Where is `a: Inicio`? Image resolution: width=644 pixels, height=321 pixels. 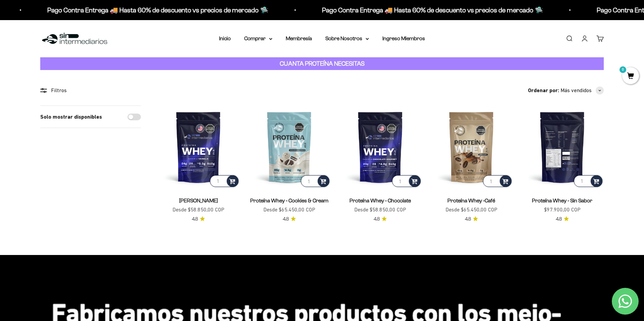 a: Inicio is located at coordinates (225, 38).